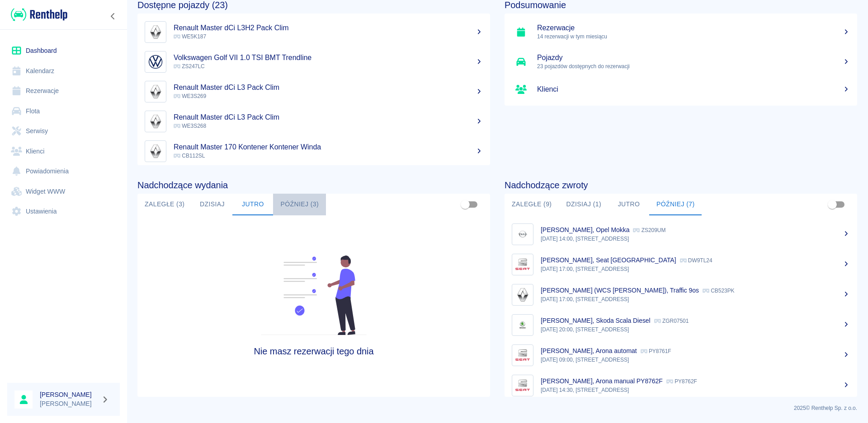  What do you see at coordinates (532, 205) in the screenshot?
I see `button: Zaległe (9)` at bounding box center [532, 205].